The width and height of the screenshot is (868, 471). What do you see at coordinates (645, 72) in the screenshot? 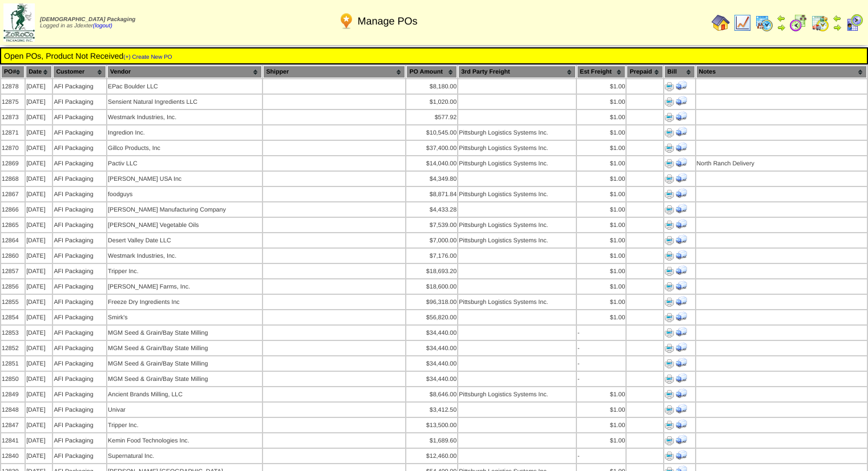
I see `th: Prepaid` at bounding box center [645, 72].